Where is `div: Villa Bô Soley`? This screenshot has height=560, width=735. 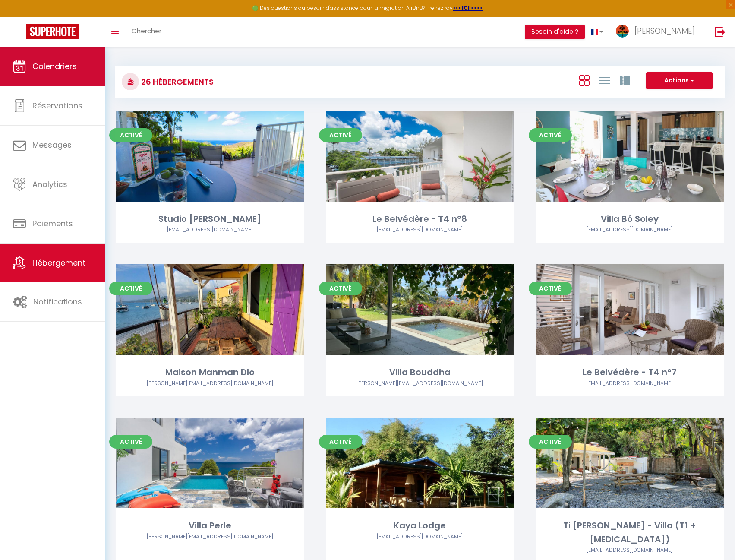 div: Villa Bô Soley is located at coordinates (629, 219).